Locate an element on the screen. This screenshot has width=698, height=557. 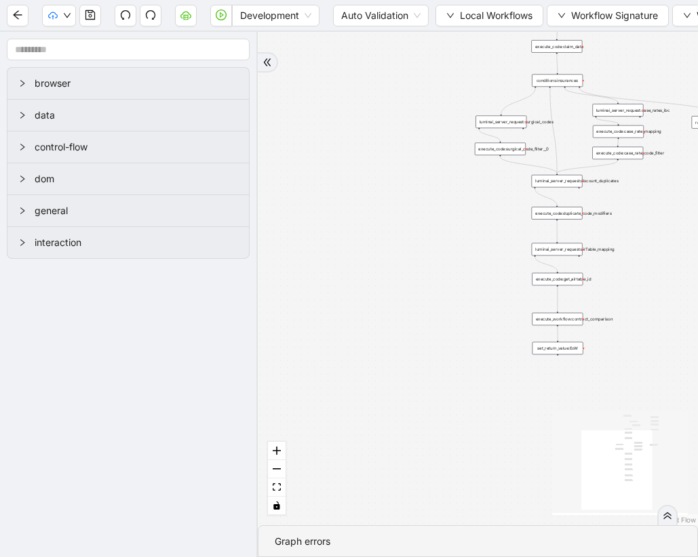
g: Edge from luminai_server_request:airTable_mapping to execute_code:get_airtable_id is located at coordinates (546, 264).